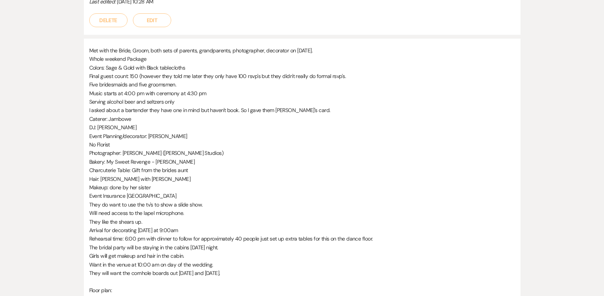 The height and width of the screenshot is (296, 604). What do you see at coordinates (302, 119) in the screenshot?
I see `p: Caterer: Jambowe` at bounding box center [302, 119].